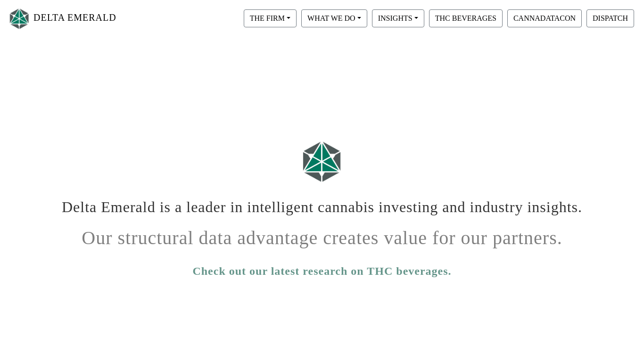 Image resolution: width=644 pixels, height=362 pixels. I want to click on button: DISPATCH, so click(610, 18).